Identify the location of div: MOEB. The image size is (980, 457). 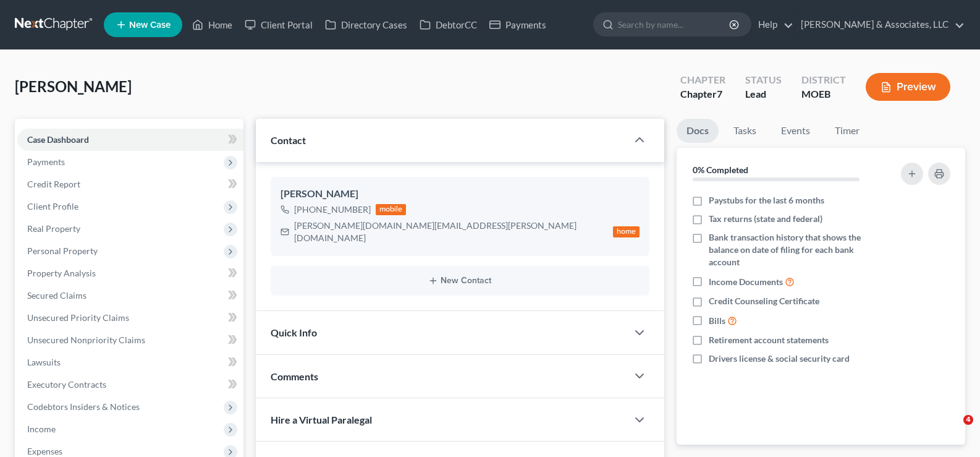
(824, 94).